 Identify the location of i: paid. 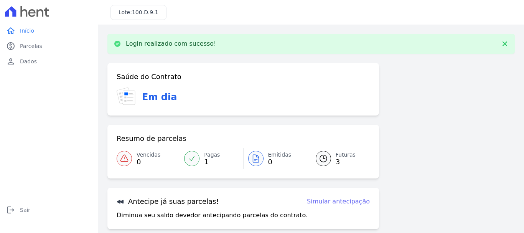
(11, 46).